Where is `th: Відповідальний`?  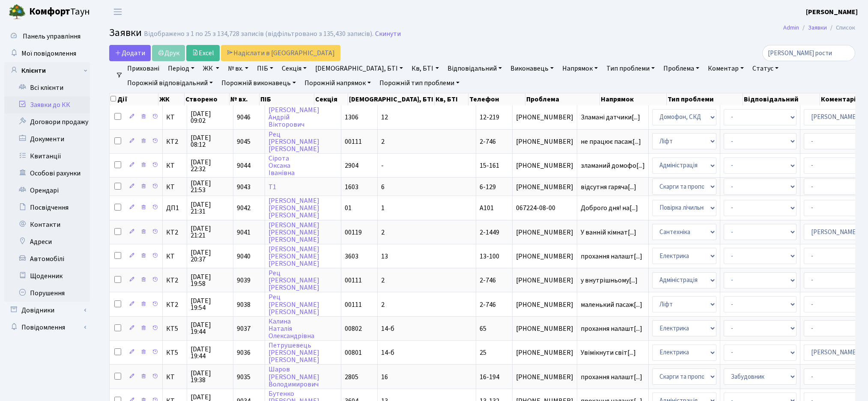 th: Відповідальний is located at coordinates (782, 99).